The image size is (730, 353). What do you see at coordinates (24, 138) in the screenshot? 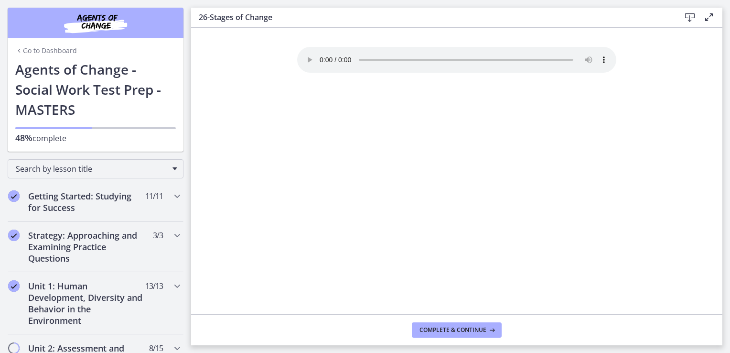
I see `span: 48%` at bounding box center [24, 138].